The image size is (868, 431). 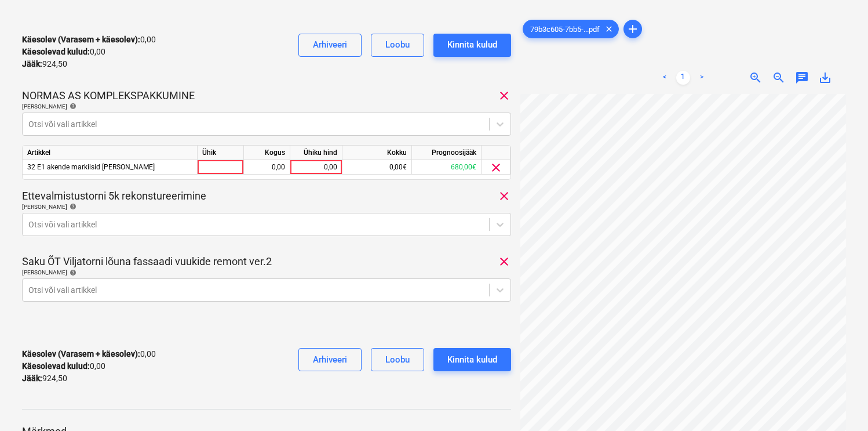 I want to click on div: Prognoosijääk, so click(x=447, y=152).